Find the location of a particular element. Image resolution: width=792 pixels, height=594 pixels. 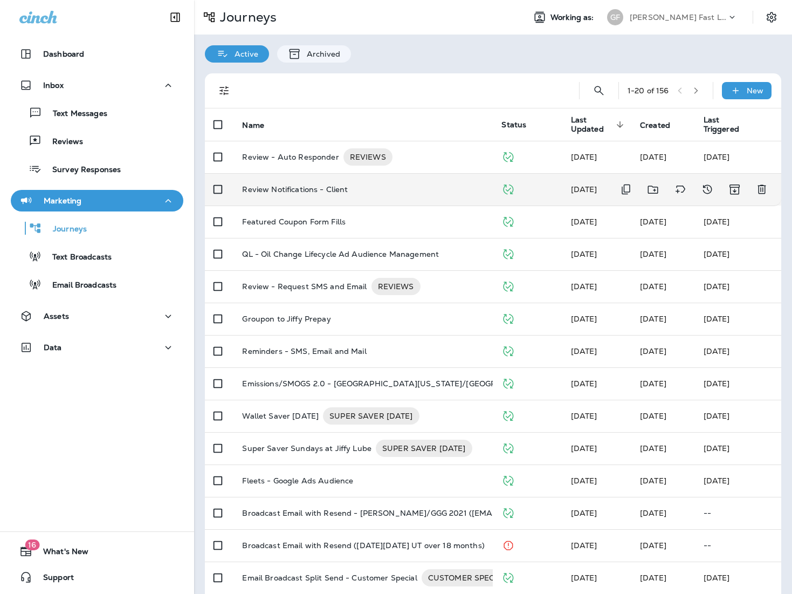

p: Assets is located at coordinates (56, 316).